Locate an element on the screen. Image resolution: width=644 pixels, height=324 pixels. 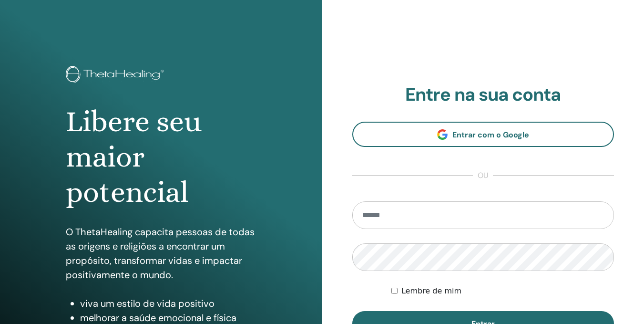
div: Mantenha-me autenticado indefinidamente ou até que eu faça logout manualmente is located at coordinates (503, 291).